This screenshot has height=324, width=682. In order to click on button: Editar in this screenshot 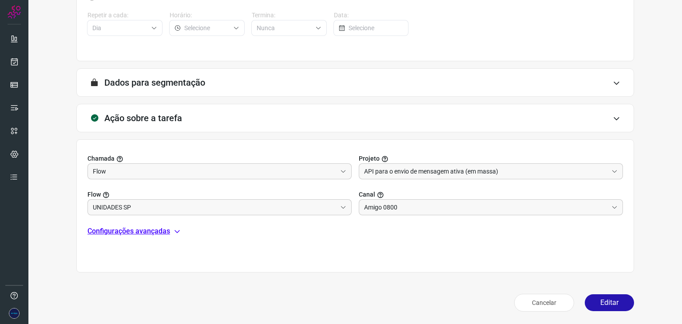, I will do `click(609, 303)`.